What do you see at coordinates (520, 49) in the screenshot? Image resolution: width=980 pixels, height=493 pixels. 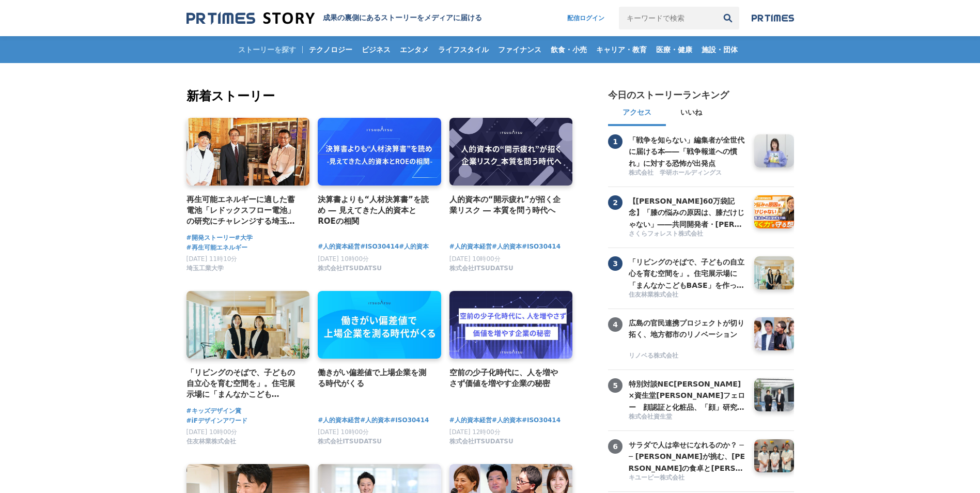 I see `a: ファイナンス` at bounding box center [520, 49].